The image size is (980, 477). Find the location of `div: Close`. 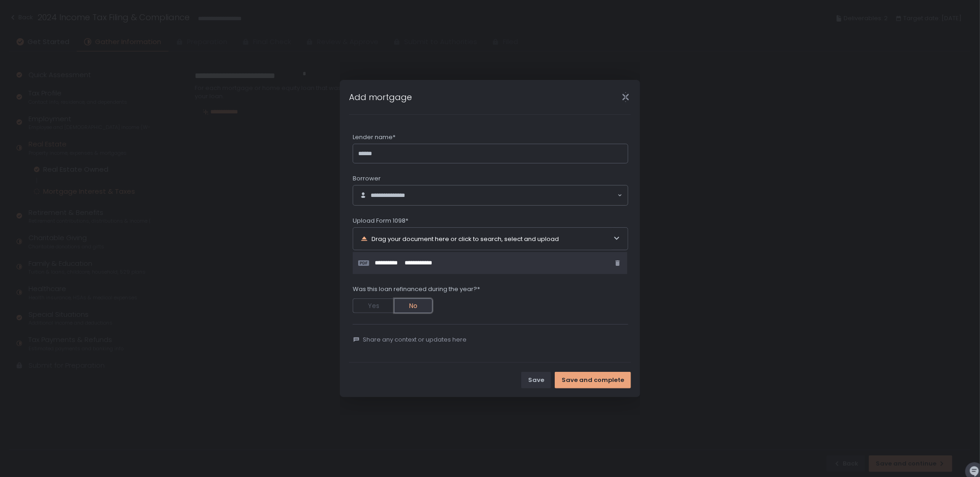

div: Close is located at coordinates (626, 97).